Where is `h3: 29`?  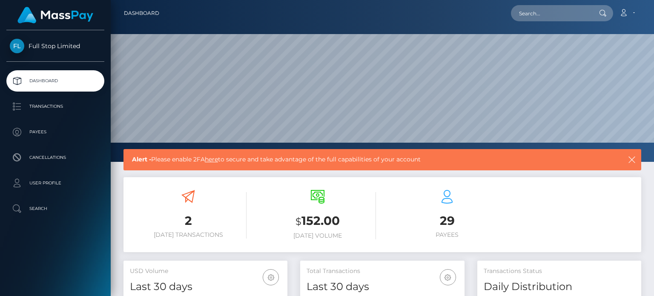
h3: 29 is located at coordinates (447, 220).